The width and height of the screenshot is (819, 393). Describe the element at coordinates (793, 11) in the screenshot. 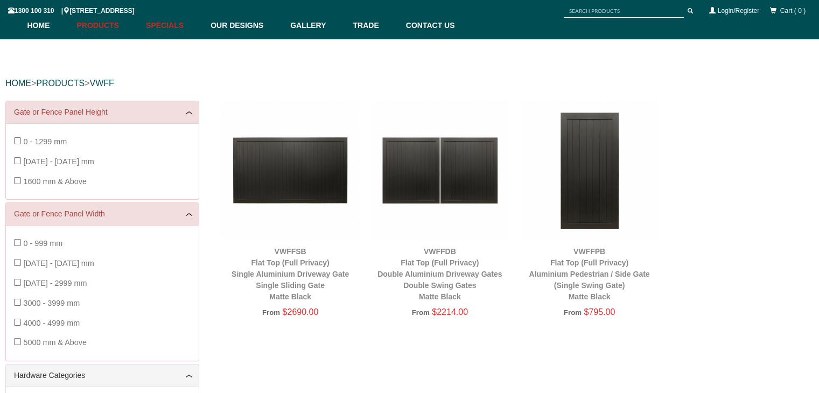

I see `span: Cart ( 0 )` at that location.